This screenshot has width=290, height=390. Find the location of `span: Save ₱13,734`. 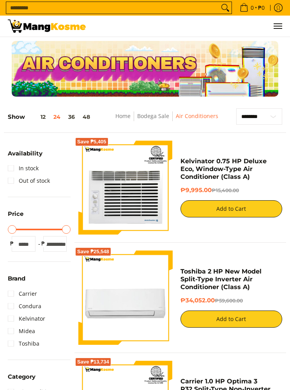

span: Save ₱13,734 is located at coordinates (93, 362).